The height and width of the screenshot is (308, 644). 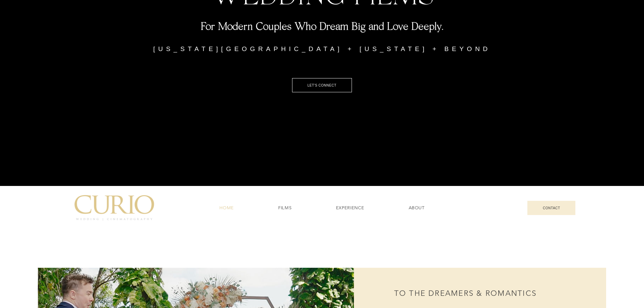 I want to click on span: ABOUT, so click(x=416, y=208).